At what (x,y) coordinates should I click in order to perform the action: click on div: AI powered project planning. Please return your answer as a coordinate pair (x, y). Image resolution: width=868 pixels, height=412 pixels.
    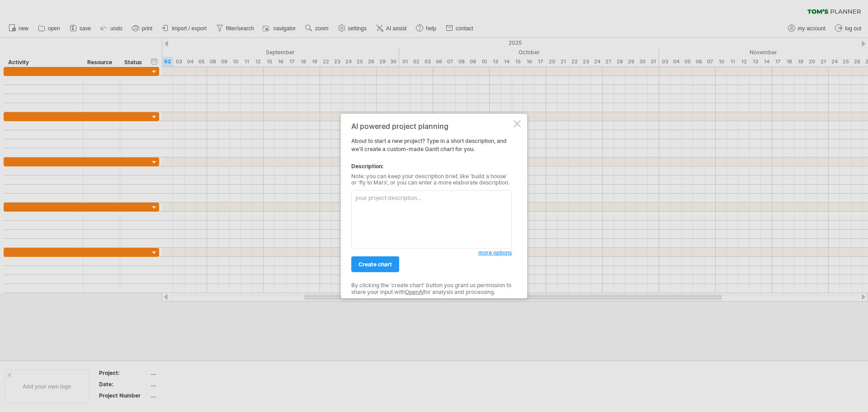
    Looking at the image, I should click on (431, 126).